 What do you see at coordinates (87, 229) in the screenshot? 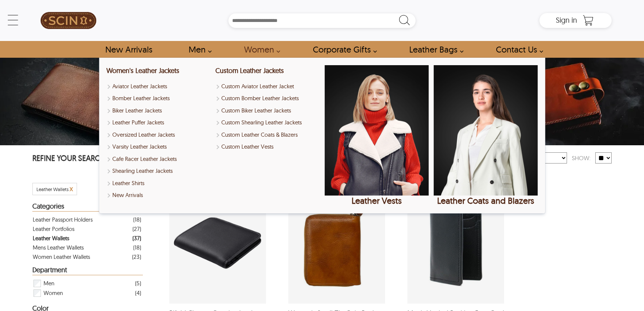
I see `div: Filter Leather Portfolios` at bounding box center [87, 229].